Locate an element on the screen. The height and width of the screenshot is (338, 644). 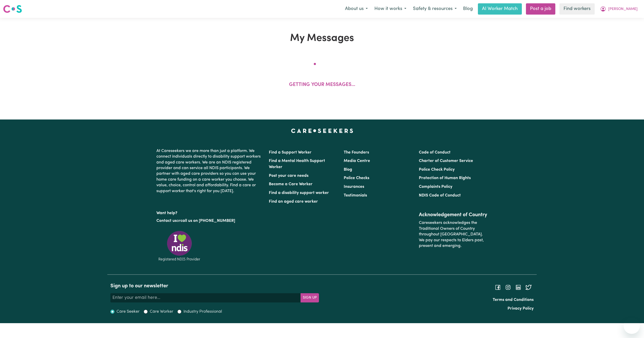
a: Media Centre is located at coordinates (357, 161).